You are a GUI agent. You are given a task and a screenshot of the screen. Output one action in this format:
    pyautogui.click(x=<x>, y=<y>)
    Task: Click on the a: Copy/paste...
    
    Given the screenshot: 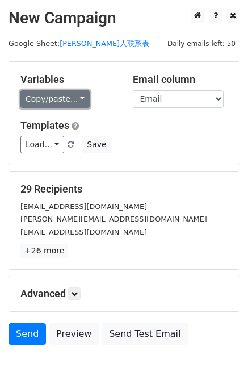 What is the action you would take?
    pyautogui.click(x=55, y=99)
    